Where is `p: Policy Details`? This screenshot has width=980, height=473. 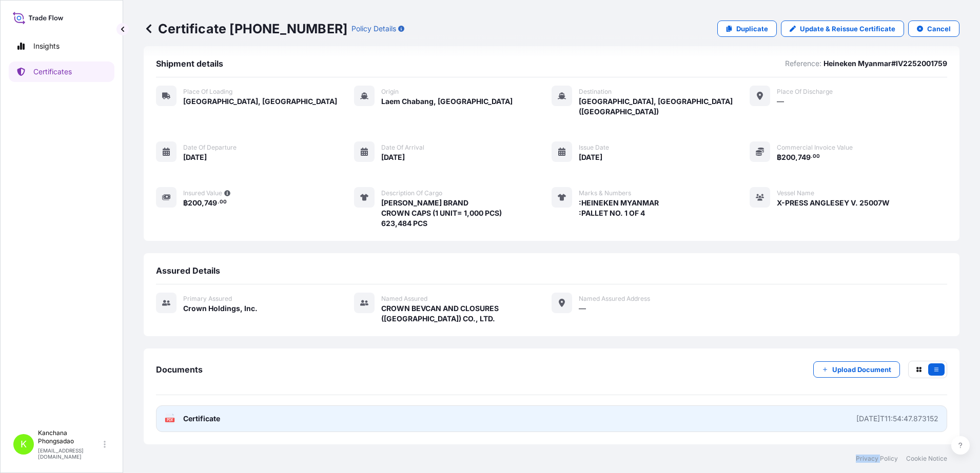
p: Policy Details is located at coordinates (374, 29).